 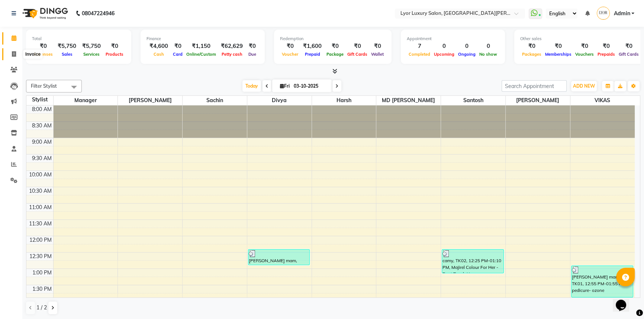 What do you see at coordinates (603, 100) in the screenshot?
I see `span: VIKAS` at bounding box center [603, 100].